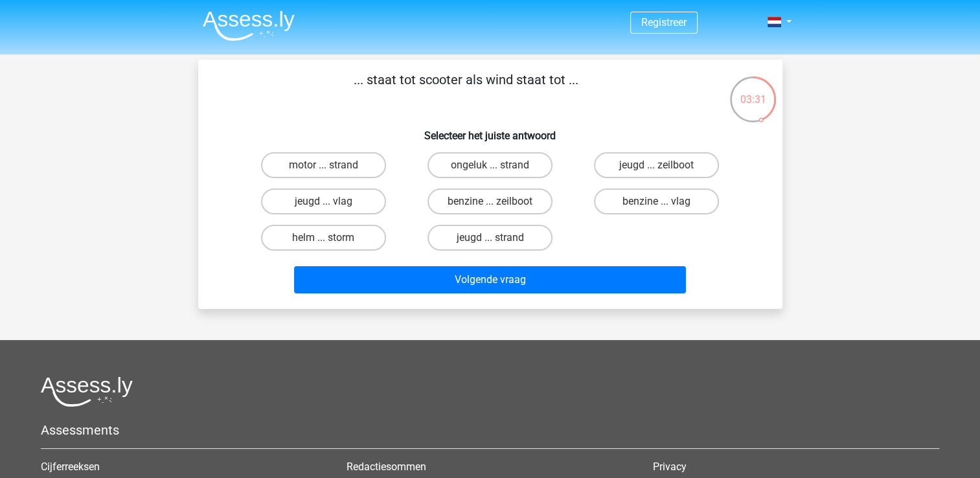 This screenshot has height=478, width=980. What do you see at coordinates (490, 430) in the screenshot?
I see `h5: Assessments` at bounding box center [490, 430].